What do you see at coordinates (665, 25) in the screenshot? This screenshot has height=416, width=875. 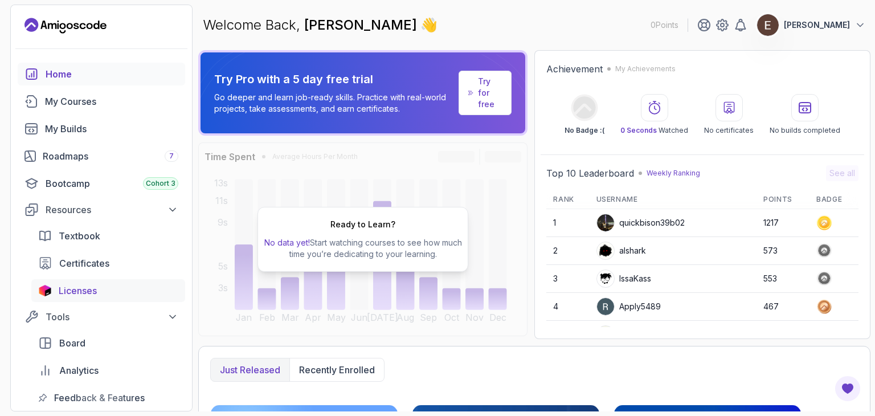 I see `p: 0 Points` at bounding box center [665, 25].